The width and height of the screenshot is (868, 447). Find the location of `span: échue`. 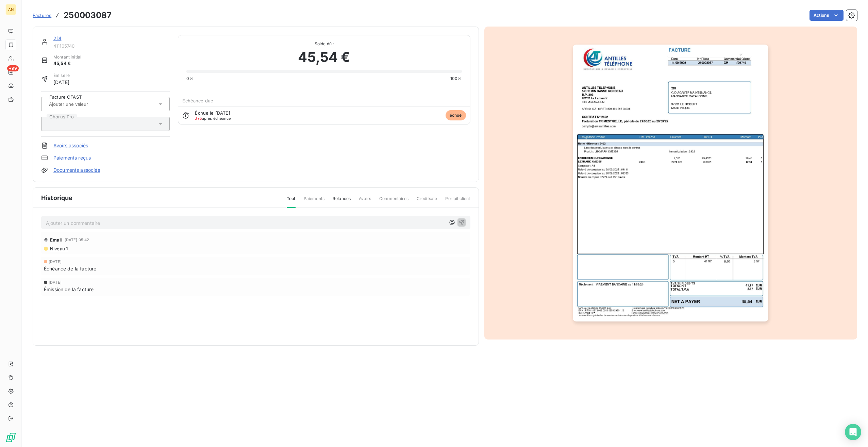

span: échue is located at coordinates (456, 115).